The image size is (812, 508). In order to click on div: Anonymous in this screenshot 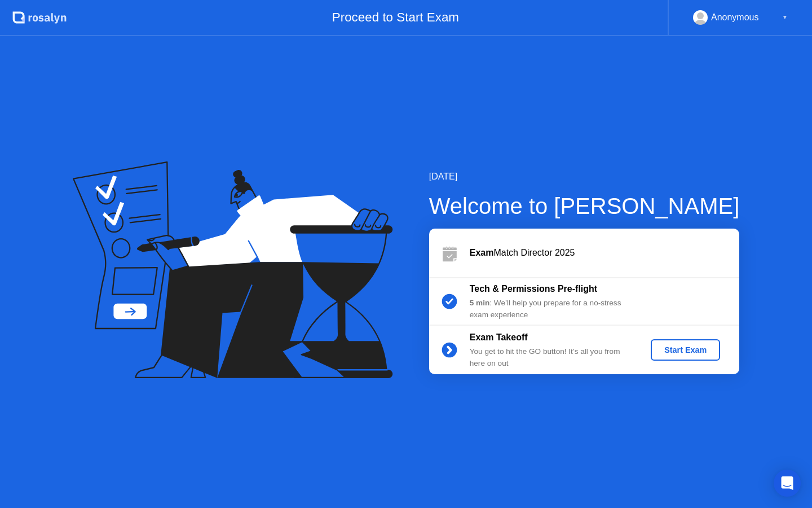, I will do `click(734, 18)`.